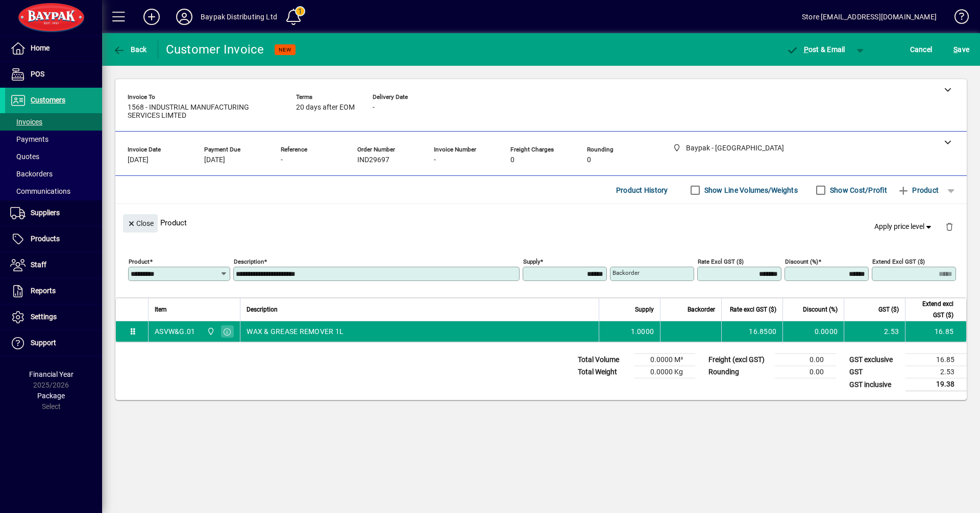 This screenshot has width=980, height=513. I want to click on a: Backorders, so click(53, 174).